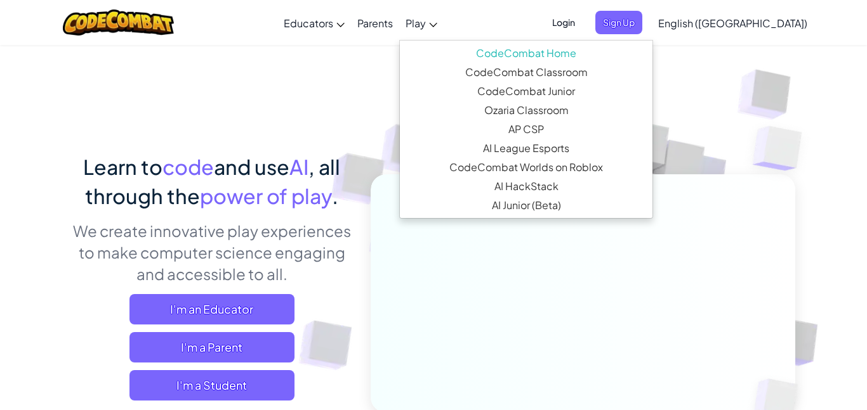  Describe the element at coordinates (526, 91) in the screenshot. I see `a: CodeCombat JuniorOur flagship K-5 curriculum features a progression of learning levels that teach...` at that location.